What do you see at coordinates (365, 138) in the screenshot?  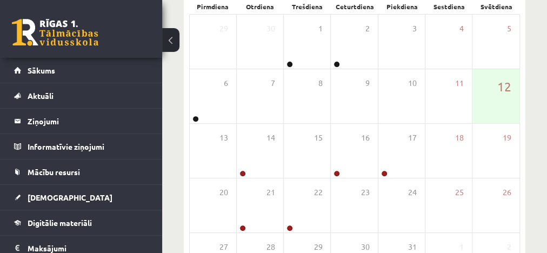 I see `span: 16` at bounding box center [365, 138].